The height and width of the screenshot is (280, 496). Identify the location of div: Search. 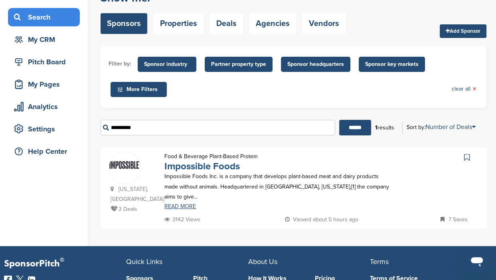
(46, 17).